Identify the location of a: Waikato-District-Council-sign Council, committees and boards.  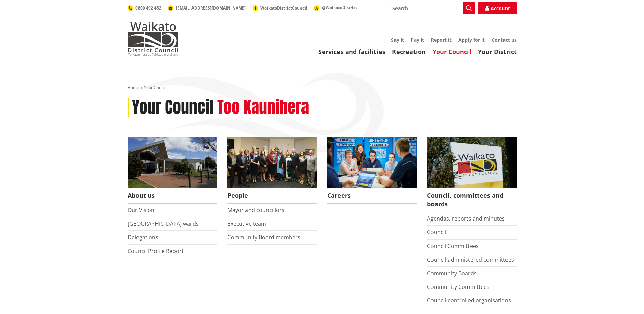
(472, 175).